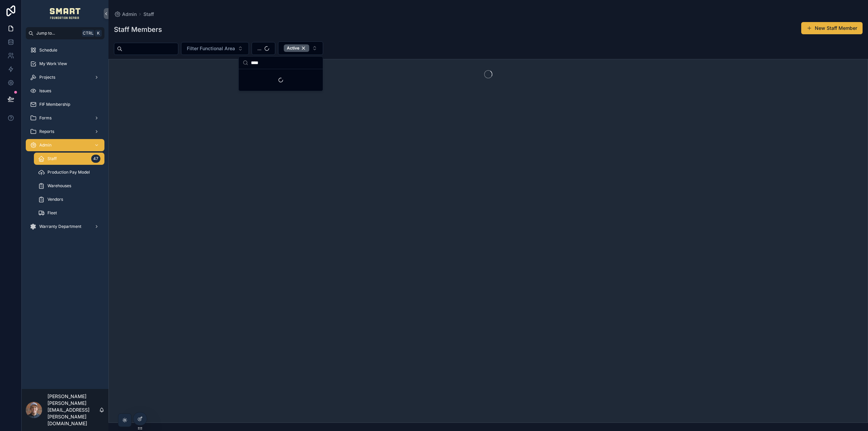 This screenshot has height=431, width=868. I want to click on a: Vendors, so click(69, 199).